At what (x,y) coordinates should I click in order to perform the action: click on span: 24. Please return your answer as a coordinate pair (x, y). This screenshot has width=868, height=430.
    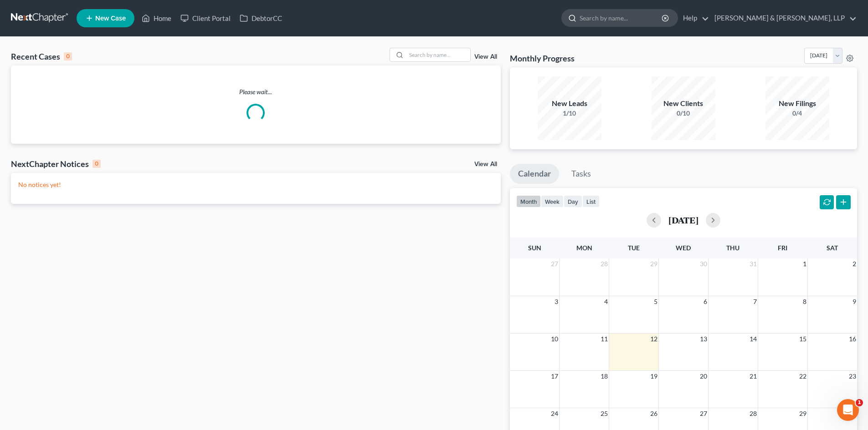
    Looking at the image, I should click on (555, 414).